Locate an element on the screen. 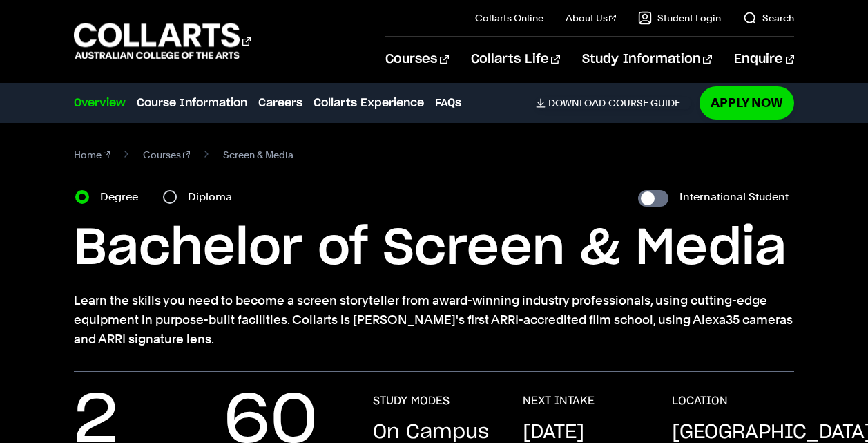 This screenshot has height=443, width=868. p: Learn the skills you need to become a screen storyteller from award-winning industry professional... is located at coordinates (434, 320).